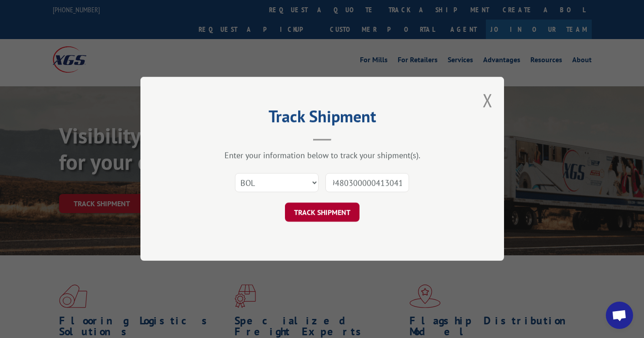 This screenshot has width=644, height=338. What do you see at coordinates (367, 183) in the screenshot?
I see `input: Number(s)` at bounding box center [367, 183].